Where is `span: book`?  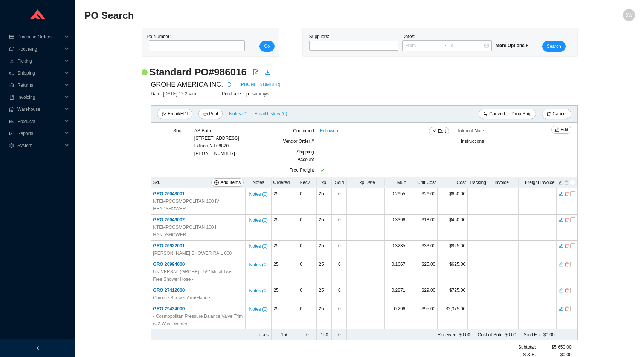 span: book is located at coordinates (12, 97).